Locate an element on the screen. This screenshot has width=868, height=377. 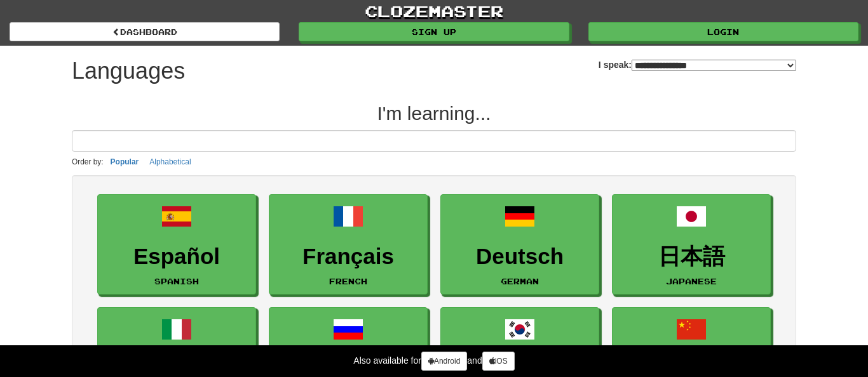
h1: Languages is located at coordinates (128, 71).